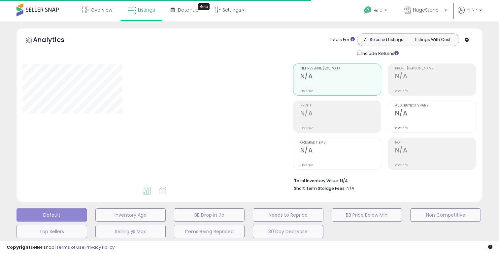 The image size is (499, 254). I want to click on button: Inventory Age, so click(131, 215).